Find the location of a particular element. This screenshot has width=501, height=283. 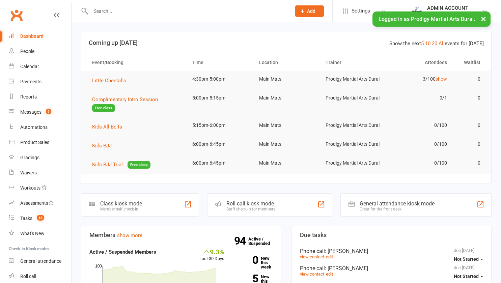

th: Trainer is located at coordinates (353, 62).